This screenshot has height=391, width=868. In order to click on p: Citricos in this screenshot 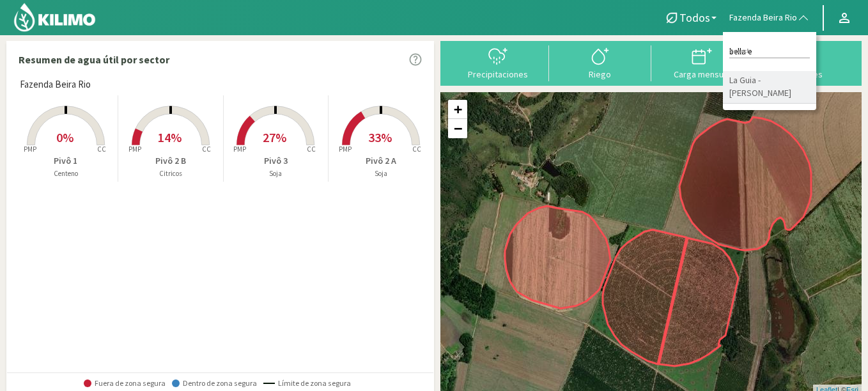, I will do `click(170, 173)`.